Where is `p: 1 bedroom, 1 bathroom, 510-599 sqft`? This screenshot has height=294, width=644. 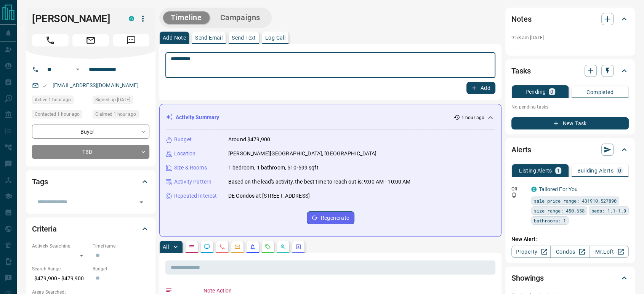
p: 1 bedroom, 1 bathroom, 510-599 sqft is located at coordinates (273, 168).